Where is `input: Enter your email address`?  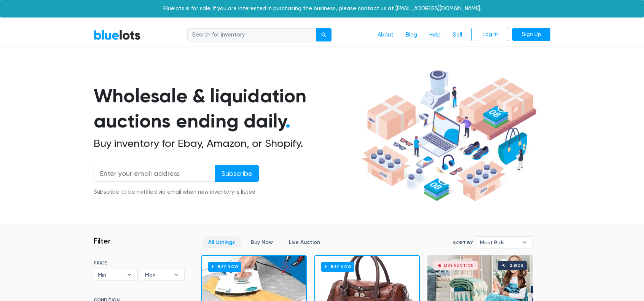
input: Enter your email address is located at coordinates (154, 173).